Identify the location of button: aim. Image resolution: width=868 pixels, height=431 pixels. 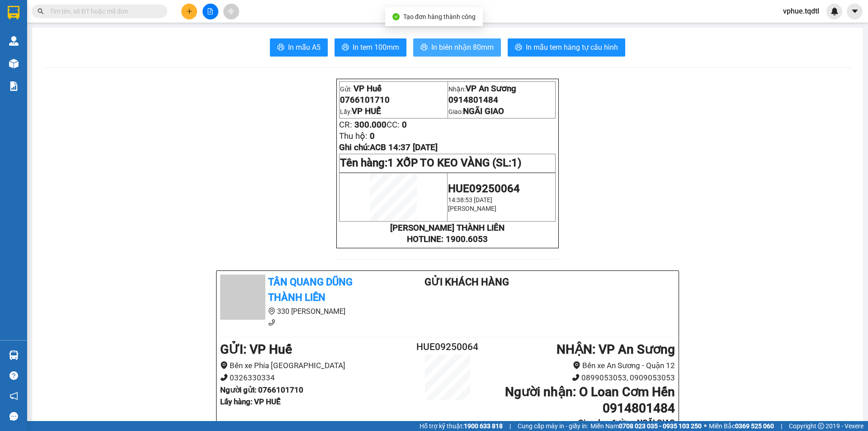
(231, 11).